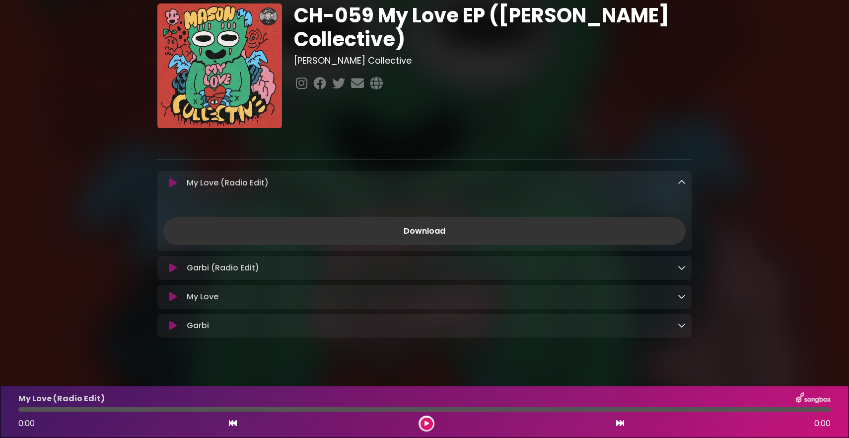 This screenshot has width=849, height=438. What do you see at coordinates (198, 325) in the screenshot?
I see `p: Garbi` at bounding box center [198, 325].